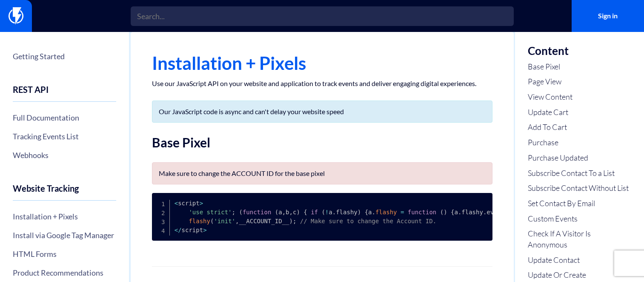  What do you see at coordinates (64, 155) in the screenshot?
I see `a: Webhooks` at bounding box center [64, 155].